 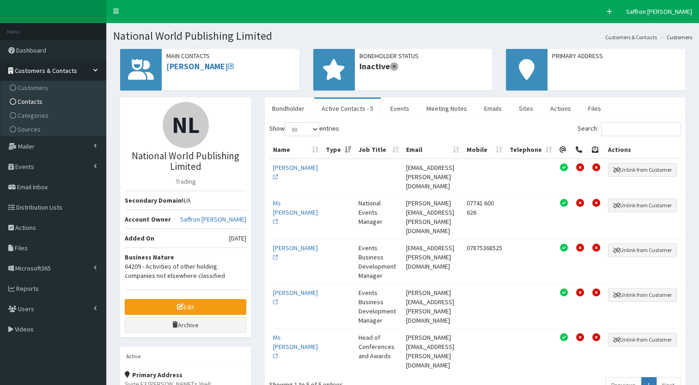 What do you see at coordinates (296, 150) in the screenshot?
I see `th: Name: activate to sort column ascending` at bounding box center [296, 150].